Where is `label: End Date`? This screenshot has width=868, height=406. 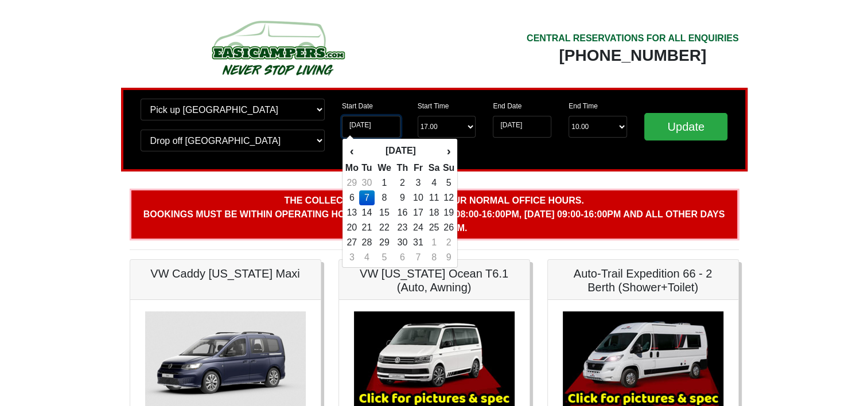 label: End Date is located at coordinates (507, 106).